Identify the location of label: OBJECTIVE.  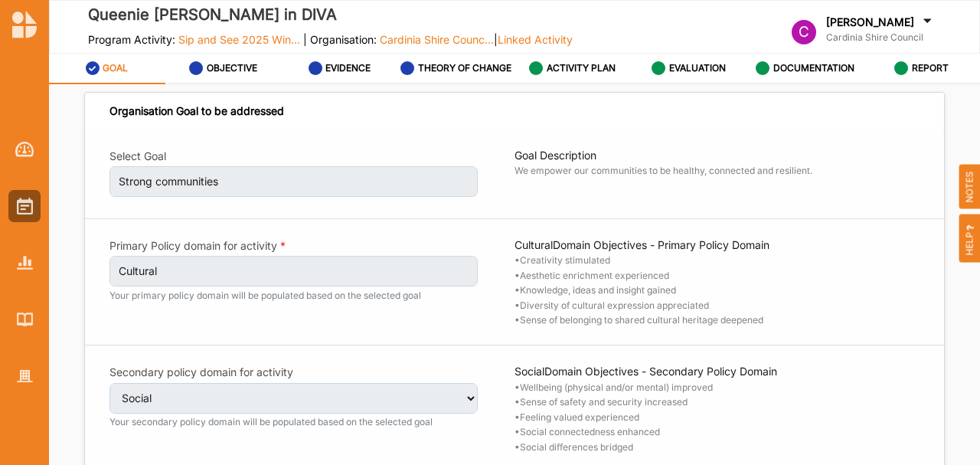
(232, 69).